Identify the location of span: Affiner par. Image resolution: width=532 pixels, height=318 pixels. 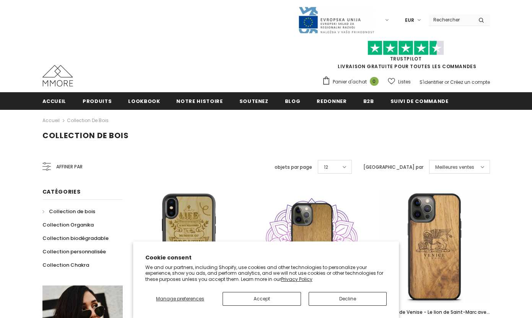
(69, 167).